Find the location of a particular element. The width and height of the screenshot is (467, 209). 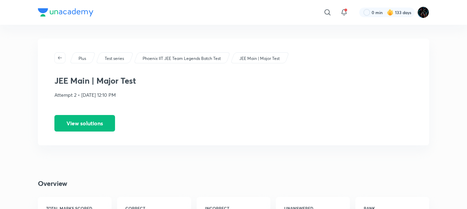

img: streak is located at coordinates (390, 12).